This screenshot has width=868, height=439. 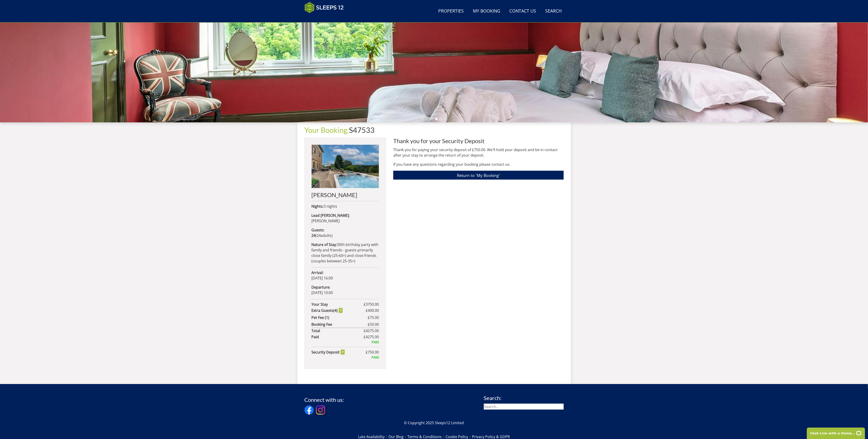 I want to click on p: Thank you for paying your security deposit of £750.00. We'll hold your deposit and be in contact ..., so click(x=478, y=153).